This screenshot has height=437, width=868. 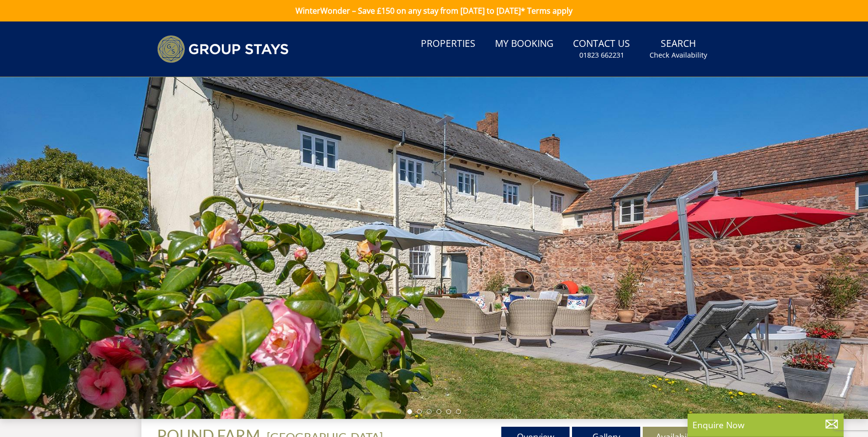 I want to click on a: Contact Us01823 662231, so click(x=601, y=49).